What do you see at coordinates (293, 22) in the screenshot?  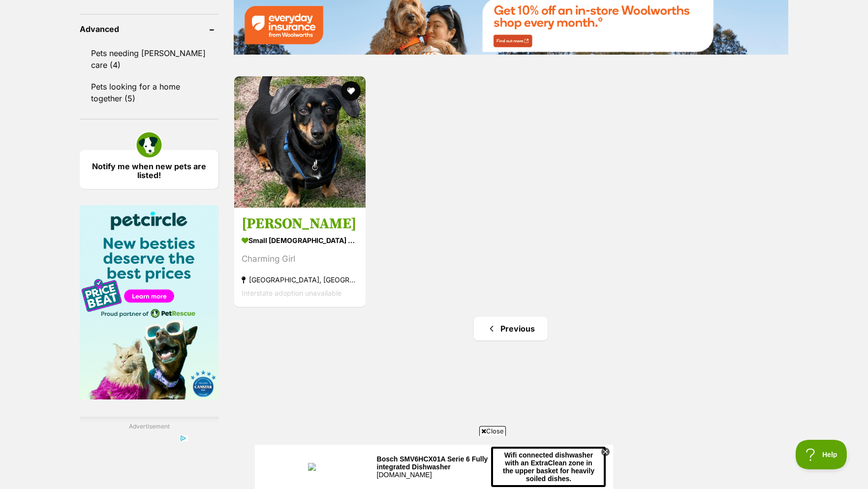 I see `button: Wifi connected dishwasher with an ExtraClean zone in the upper basket for heavily soiled dishes.` at bounding box center [293, 22].